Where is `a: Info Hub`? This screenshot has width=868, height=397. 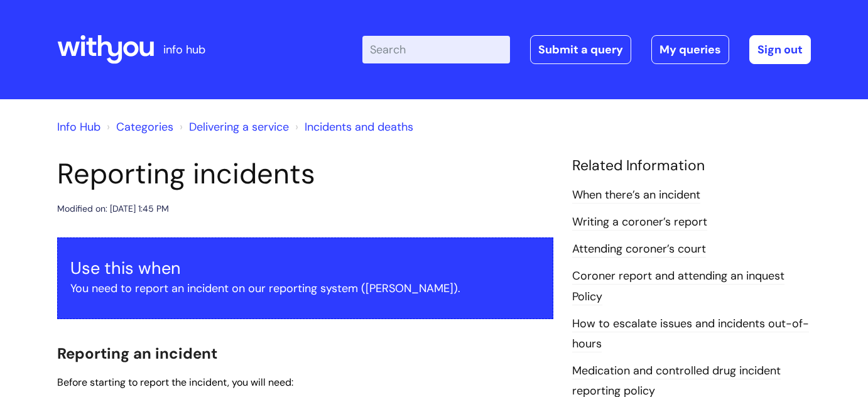
a: Info Hub is located at coordinates (78, 127).